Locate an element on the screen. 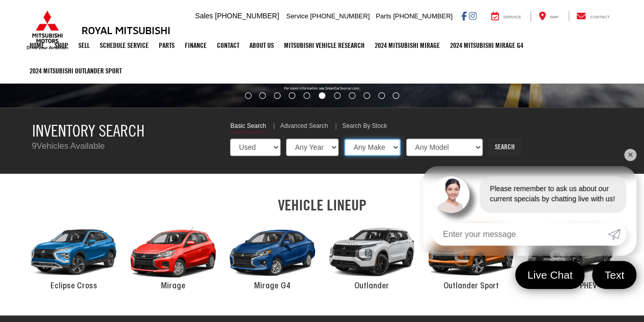  div: 2024 Mitsubishi Mirage is located at coordinates (173, 252).